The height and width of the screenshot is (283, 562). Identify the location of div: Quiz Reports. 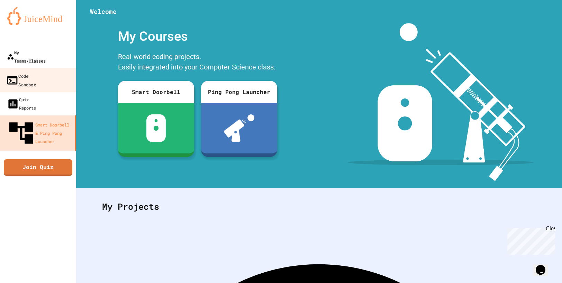
(21, 104).